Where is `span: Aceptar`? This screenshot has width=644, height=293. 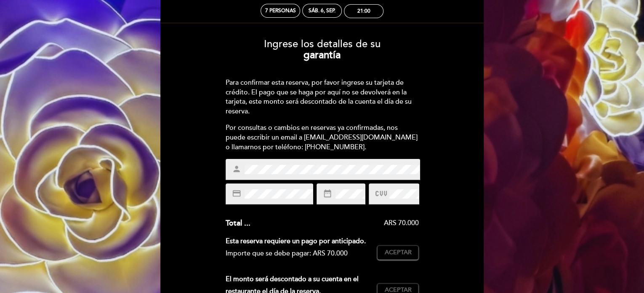
span: Aceptar is located at coordinates (398, 252).